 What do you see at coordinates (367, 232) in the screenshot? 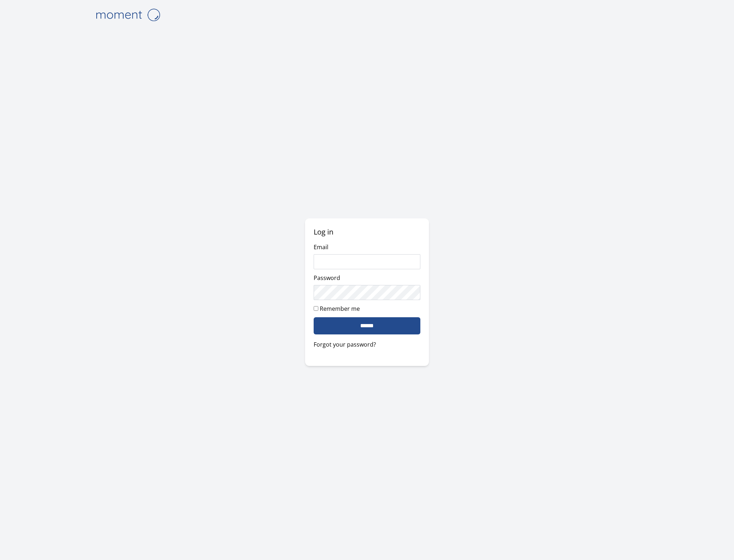
I see `h2: Log in` at bounding box center [367, 232].